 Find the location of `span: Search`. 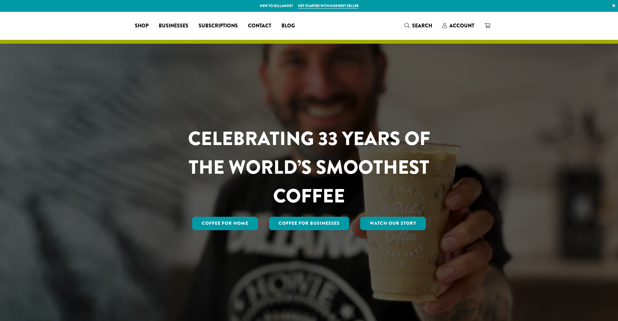

span: Search is located at coordinates (422, 26).